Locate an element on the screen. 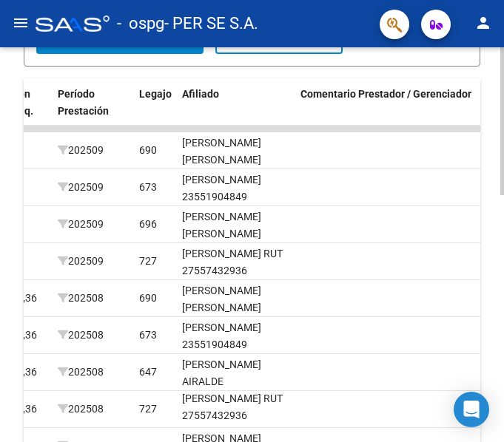 The image size is (504, 442). mat-icon: menu is located at coordinates (20, 23).